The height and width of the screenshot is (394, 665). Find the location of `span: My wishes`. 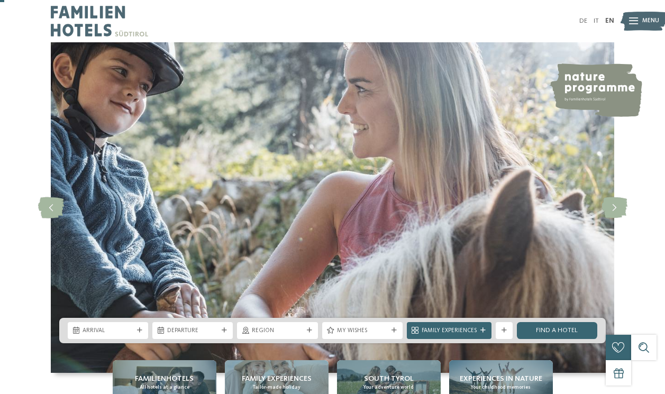

span: My wishes is located at coordinates (362, 331).